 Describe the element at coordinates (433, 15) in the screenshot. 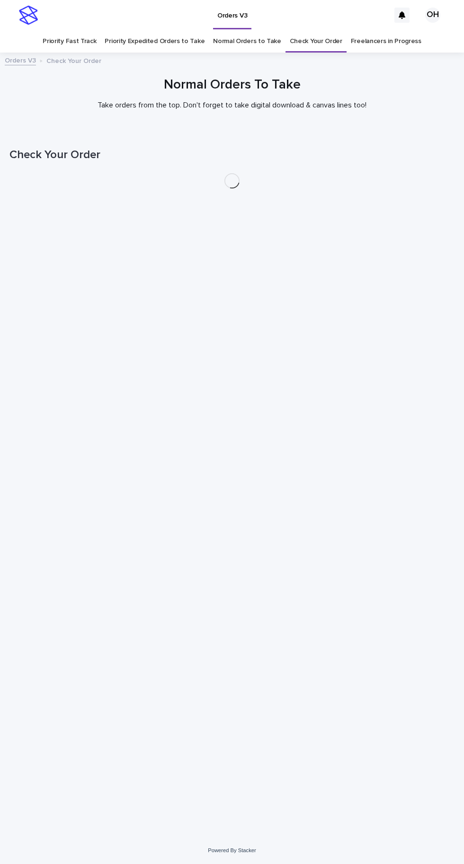

I see `div: OH` at that location.